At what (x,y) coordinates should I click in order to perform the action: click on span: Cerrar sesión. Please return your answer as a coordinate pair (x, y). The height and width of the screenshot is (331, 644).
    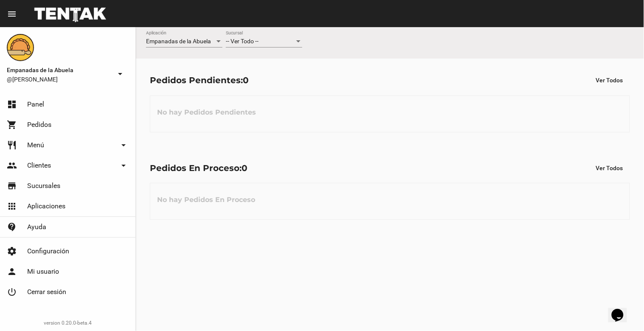
    Looking at the image, I should click on (47, 292).